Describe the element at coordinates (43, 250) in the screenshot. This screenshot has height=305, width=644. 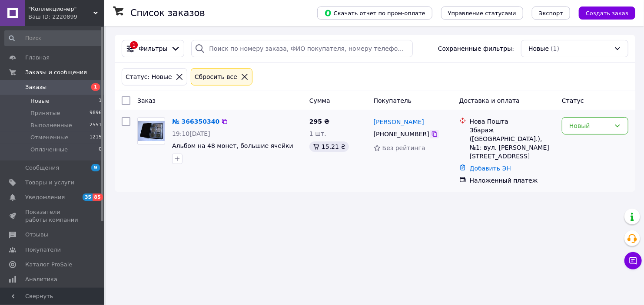
I see `span: Покупатели` at that location.